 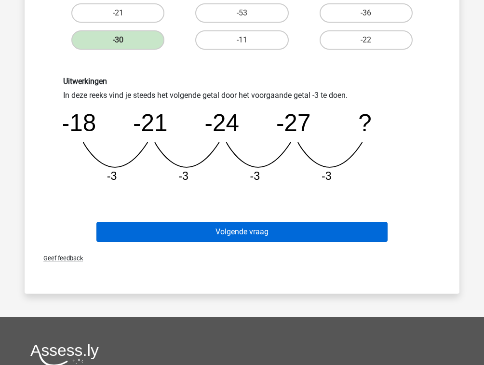 What do you see at coordinates (242, 81) in the screenshot?
I see `h6: Uitwerkingen` at bounding box center [242, 81].